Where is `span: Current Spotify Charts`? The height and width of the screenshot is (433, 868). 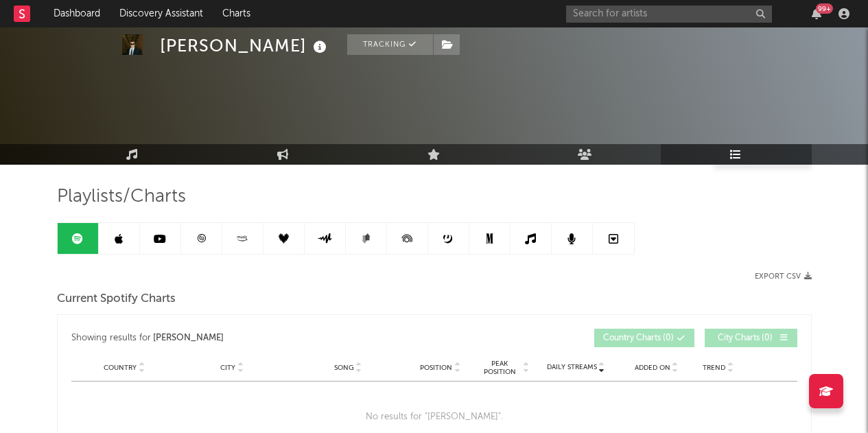 span: Current Spotify Charts is located at coordinates (116, 299).